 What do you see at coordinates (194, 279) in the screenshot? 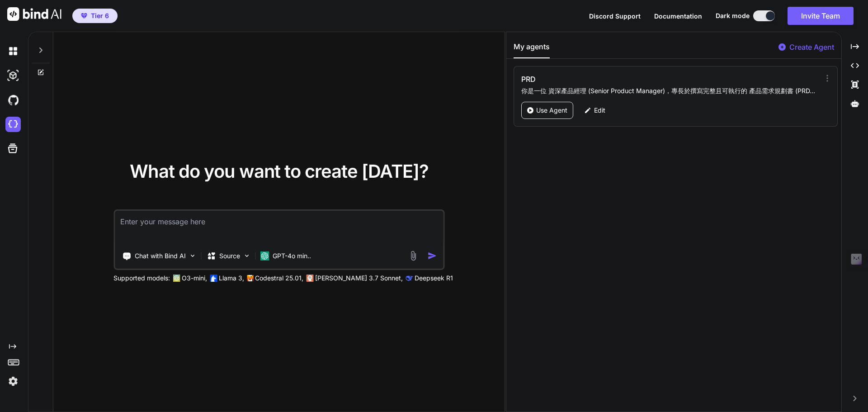
I see `p: O3-mini,` at bounding box center [194, 279].